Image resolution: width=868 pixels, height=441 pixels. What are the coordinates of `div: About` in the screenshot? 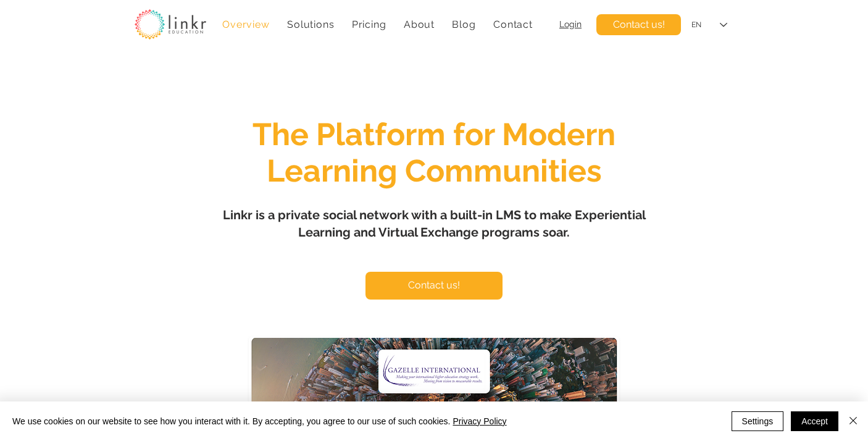 It's located at (419, 24).